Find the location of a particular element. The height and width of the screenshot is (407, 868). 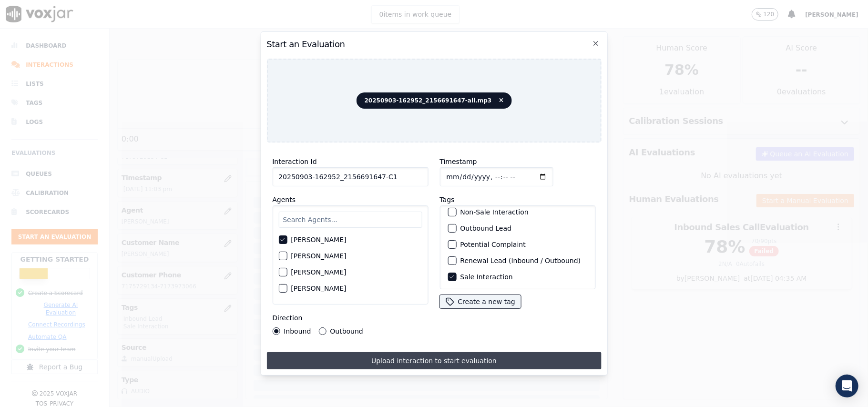

label: Non-Sale Interaction is located at coordinates (494, 212).